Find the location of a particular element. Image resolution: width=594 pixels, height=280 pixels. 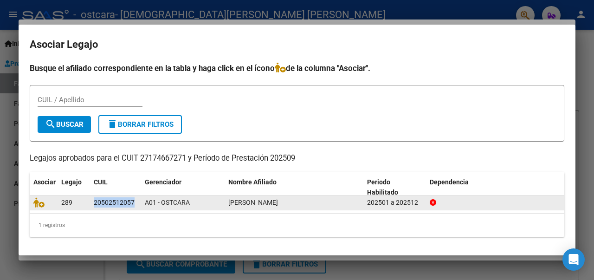

div: 20502512057 is located at coordinates (114, 202).